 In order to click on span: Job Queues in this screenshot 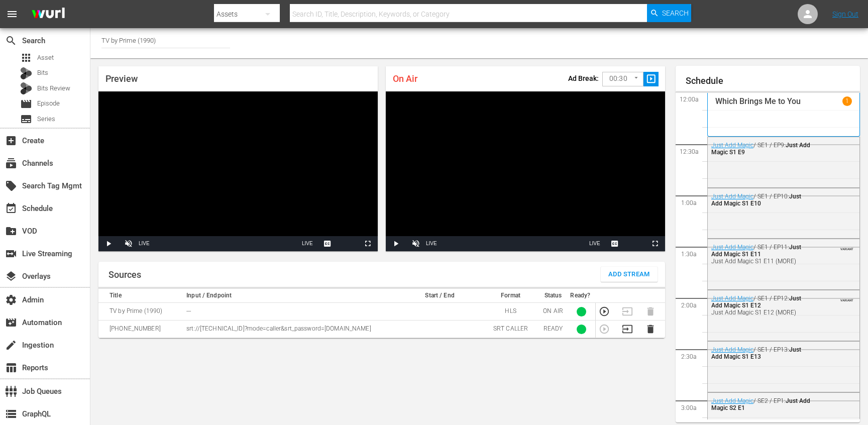, I will do `click(11, 391)`.